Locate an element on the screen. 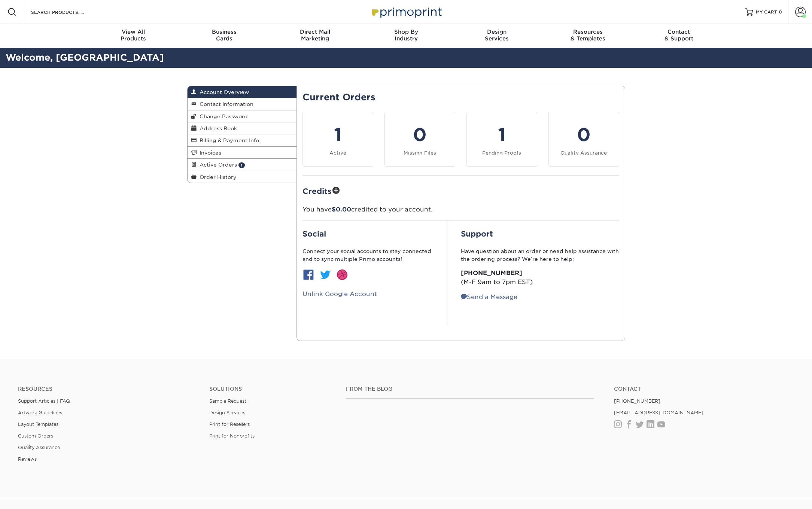 Image resolution: width=812 pixels, height=509 pixels. a: DesignServices is located at coordinates (496, 36).